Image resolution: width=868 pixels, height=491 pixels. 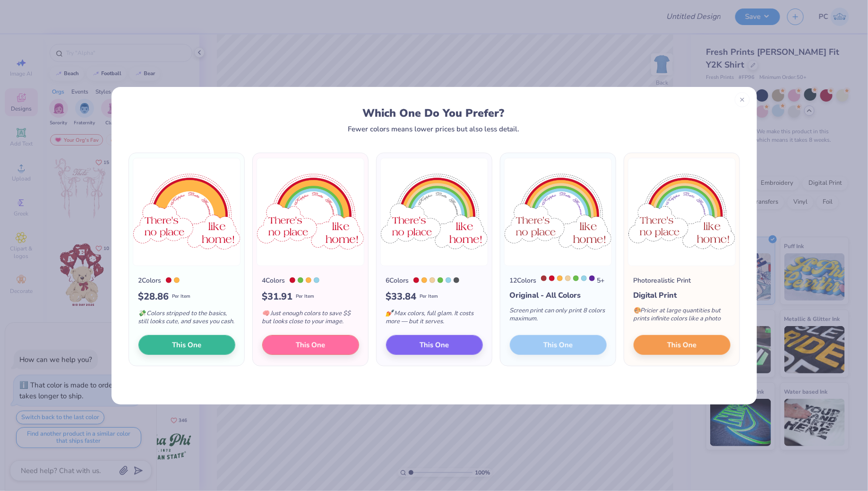 I want to click on img: 2 color option, so click(x=186, y=212).